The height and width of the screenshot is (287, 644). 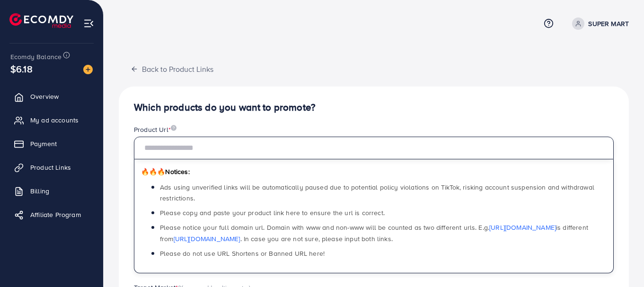 I want to click on span: Ads using unverified links will be automatically paused due to potential policy violations on Tik..., so click(x=377, y=192).